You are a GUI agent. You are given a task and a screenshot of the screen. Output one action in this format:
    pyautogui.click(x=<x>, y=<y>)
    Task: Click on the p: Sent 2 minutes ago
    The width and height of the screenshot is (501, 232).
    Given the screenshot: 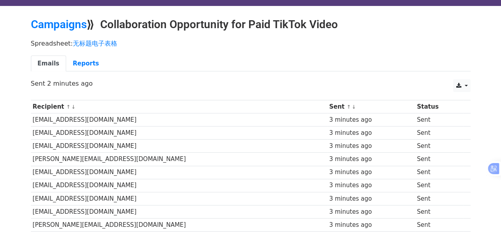 What is the action you would take?
    pyautogui.click(x=251, y=83)
    